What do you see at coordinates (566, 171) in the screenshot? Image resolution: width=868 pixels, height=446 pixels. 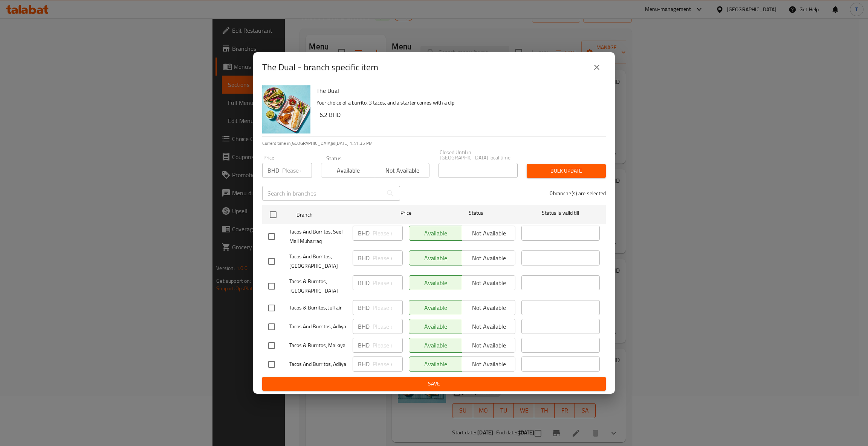 I see `span: Bulk update` at bounding box center [566, 171].